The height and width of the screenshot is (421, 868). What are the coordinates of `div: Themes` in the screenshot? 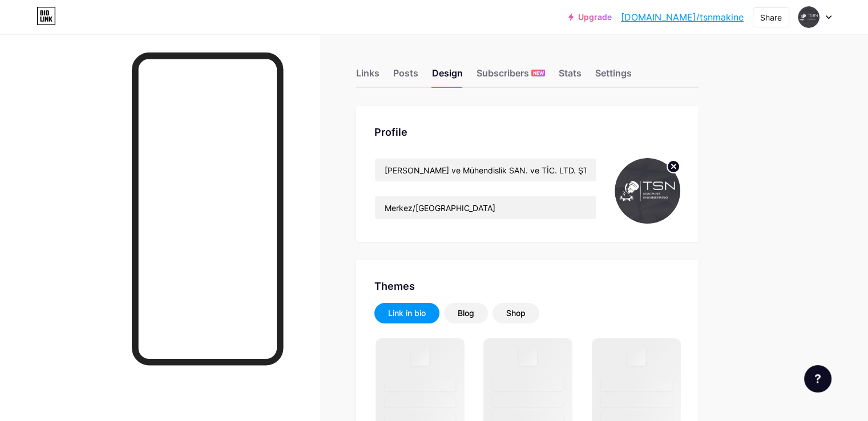 It's located at (527, 286).